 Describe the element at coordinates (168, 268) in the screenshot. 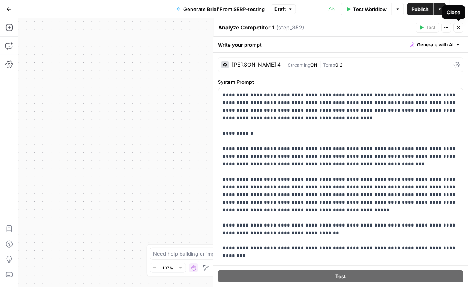

I see `span: 107%` at that location.